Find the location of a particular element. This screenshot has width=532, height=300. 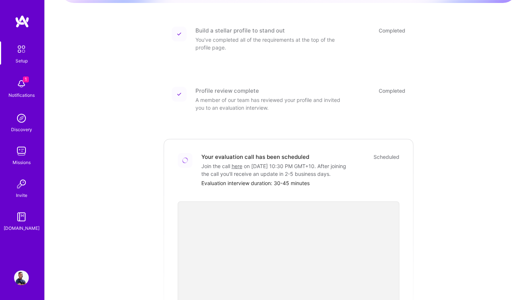

img: Invite is located at coordinates (21, 184).